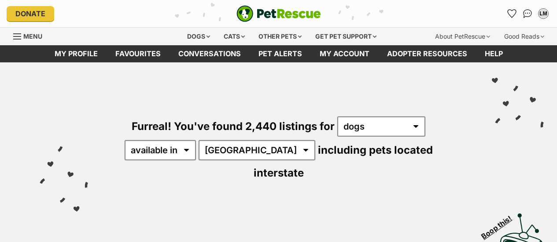 The image size is (557, 242). What do you see at coordinates (527, 14) in the screenshot?
I see `ul: Account quick links` at bounding box center [527, 14].